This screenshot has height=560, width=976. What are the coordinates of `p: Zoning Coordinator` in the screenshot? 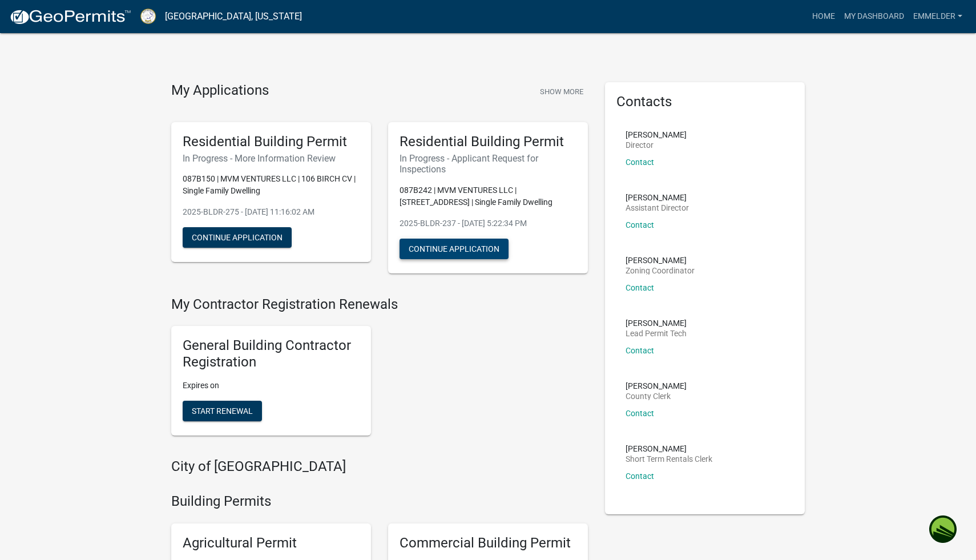 It's located at (660, 271).